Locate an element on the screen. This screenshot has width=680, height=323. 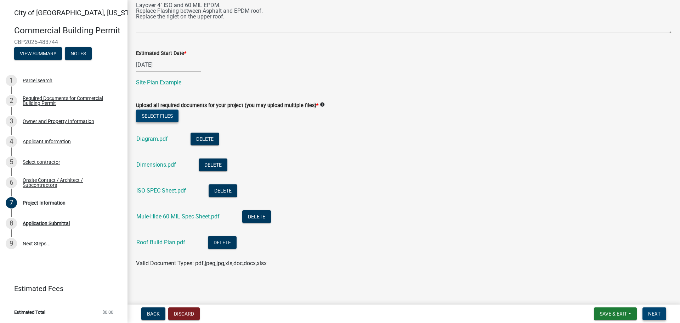
a: Dimensions.pdf is located at coordinates (156, 164).